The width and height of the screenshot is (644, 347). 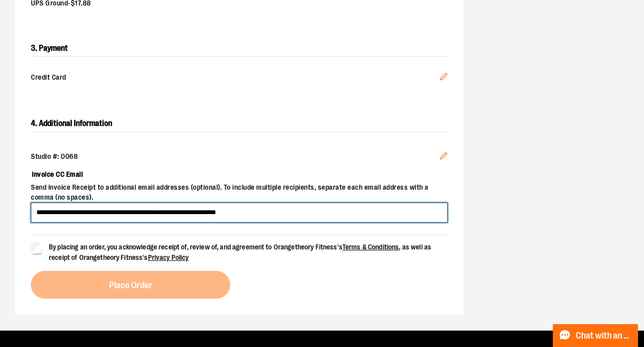 I want to click on span: By placing an order, you acknowledge receipt of, review of, and agreement to Orangetheory Fitness..., so click(x=239, y=252).